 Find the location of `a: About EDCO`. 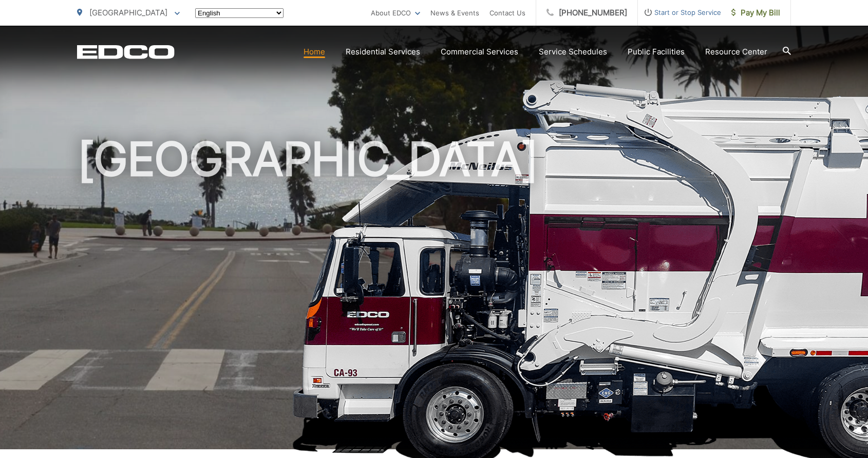

a: About EDCO is located at coordinates (396, 13).